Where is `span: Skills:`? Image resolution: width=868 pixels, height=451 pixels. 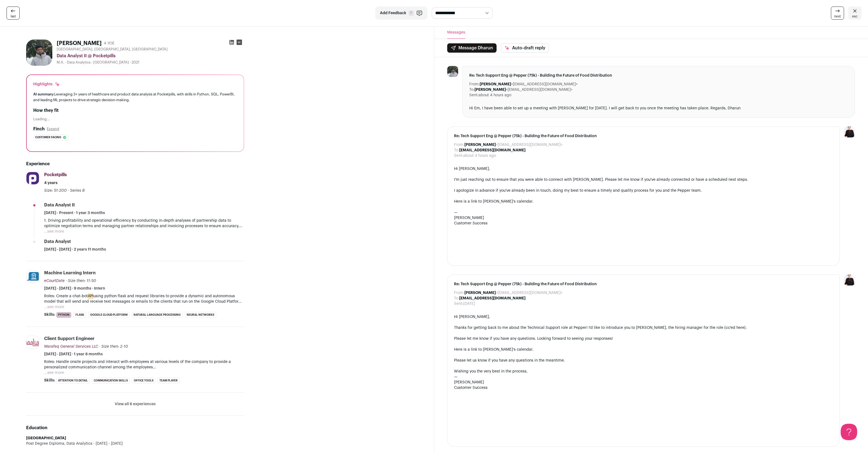
span: Skills: is located at coordinates (50, 314).